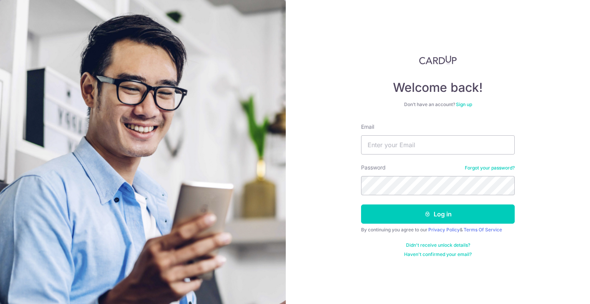 This screenshot has height=304, width=590. Describe the element at coordinates (438, 104) in the screenshot. I see `div: Don’t have an account?` at that location.